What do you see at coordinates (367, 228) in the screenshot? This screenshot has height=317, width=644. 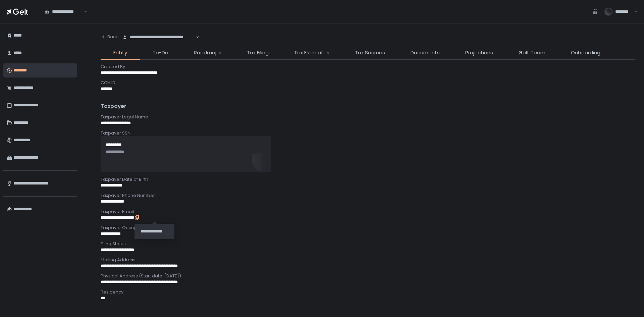 I see `div: Taxpayer Occupations` at bounding box center [367, 228].